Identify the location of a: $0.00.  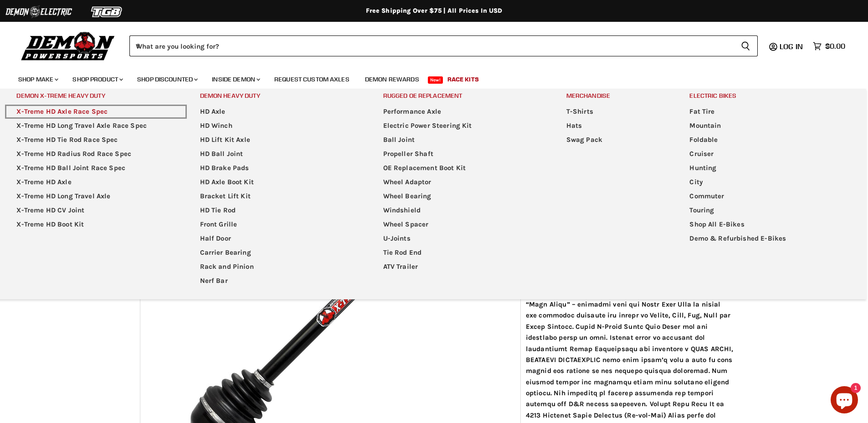
(829, 46).